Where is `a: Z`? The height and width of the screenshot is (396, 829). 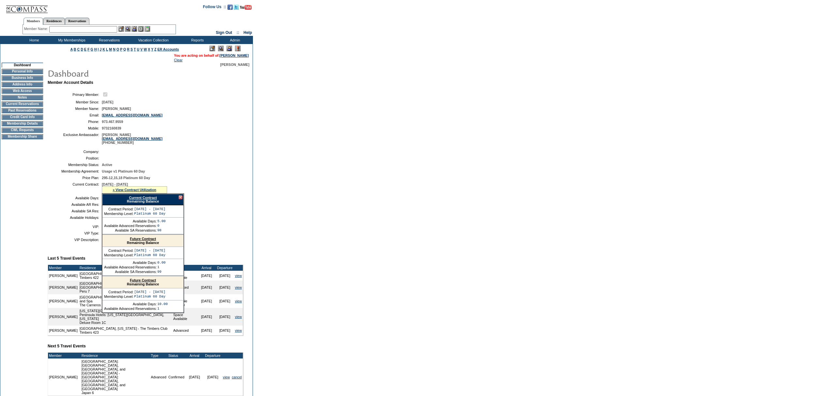 a: Z is located at coordinates (155, 49).